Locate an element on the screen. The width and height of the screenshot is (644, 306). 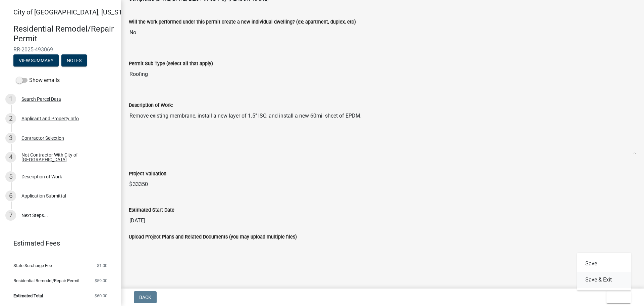
label: Permit Sub Type (select all that apply) is located at coordinates (171, 64).